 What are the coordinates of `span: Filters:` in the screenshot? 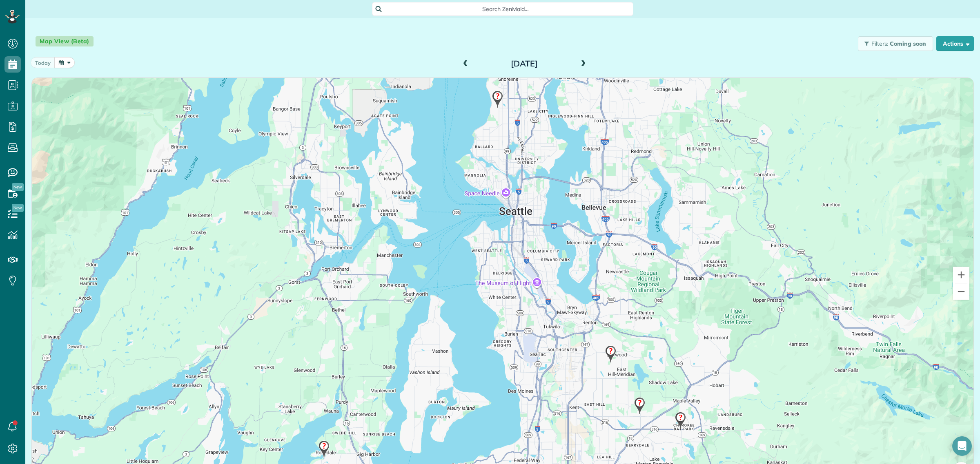 It's located at (880, 44).